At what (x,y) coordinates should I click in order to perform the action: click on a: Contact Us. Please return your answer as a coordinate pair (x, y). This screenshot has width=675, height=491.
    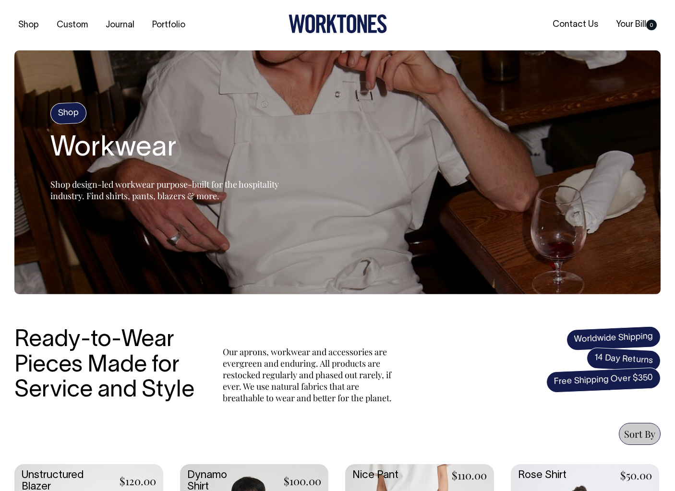
    Looking at the image, I should click on (575, 24).